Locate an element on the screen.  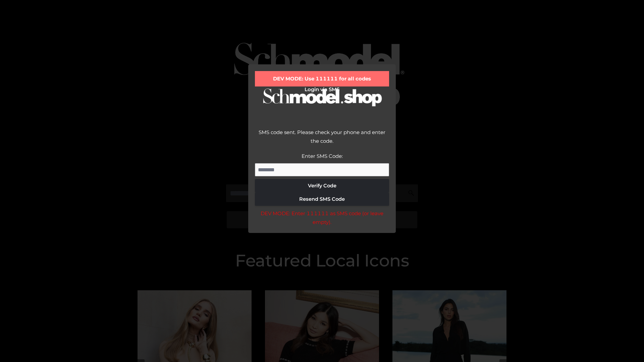
label: Enter SMS Code: is located at coordinates (322, 156).